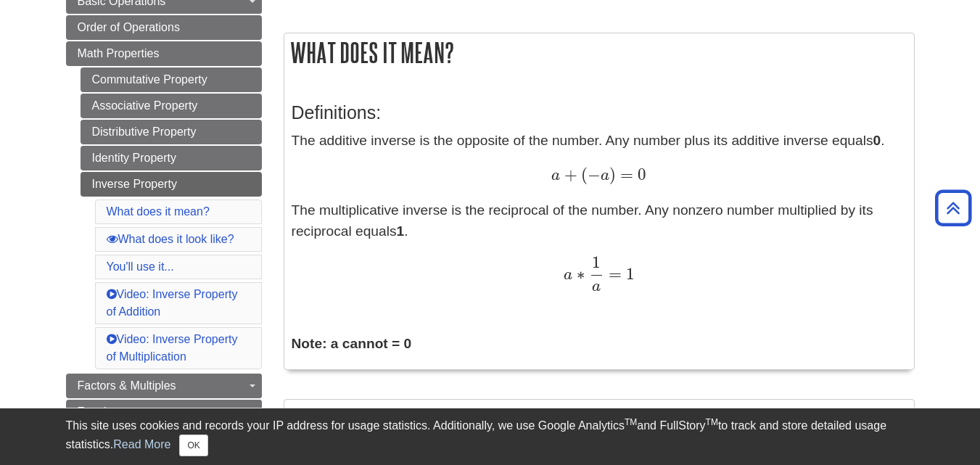 The width and height of the screenshot is (980, 465). I want to click on p: The additive inverse is the opposite of the number. Any number plus its additive inverse equals ...., so click(599, 211).